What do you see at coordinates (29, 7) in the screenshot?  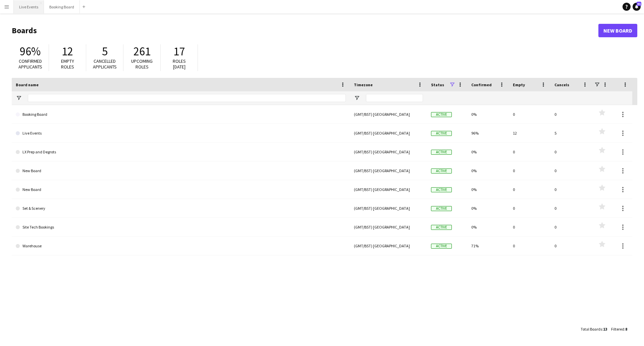 I see `button: Live Events` at bounding box center [29, 7].